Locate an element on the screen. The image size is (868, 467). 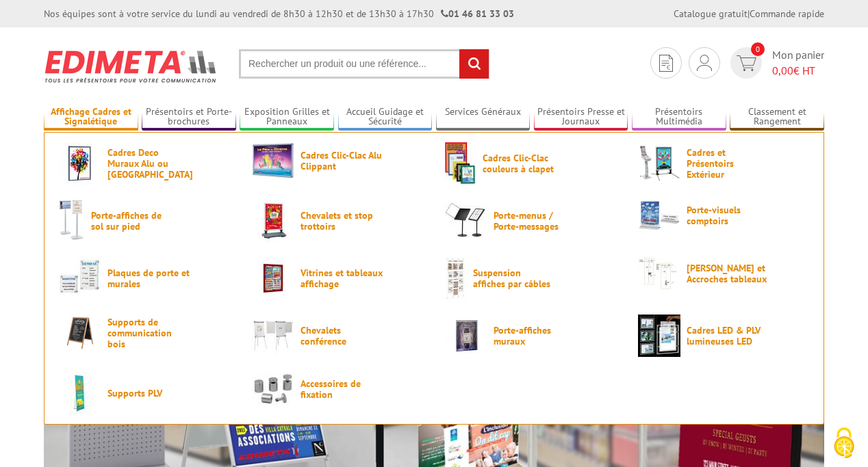
img: Chevalets conférence is located at coordinates (273, 335).